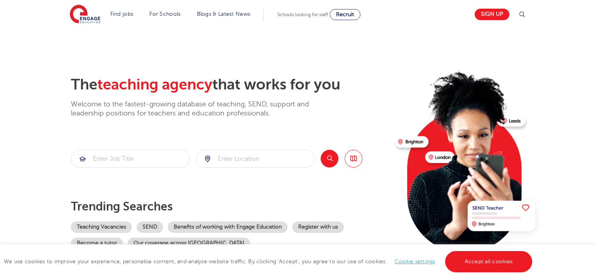 This screenshot has height=279, width=596. What do you see at coordinates (230, 85) in the screenshot?
I see `h2: The that works for you` at bounding box center [230, 85].